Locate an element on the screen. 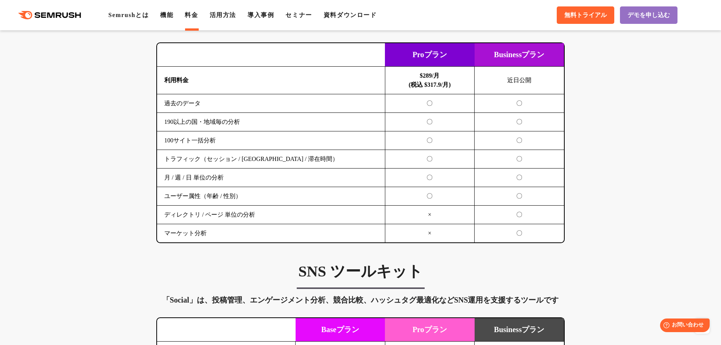 The image size is (721, 345). td: ユーザー属性（年齢 / 性別） is located at coordinates (271, 196).